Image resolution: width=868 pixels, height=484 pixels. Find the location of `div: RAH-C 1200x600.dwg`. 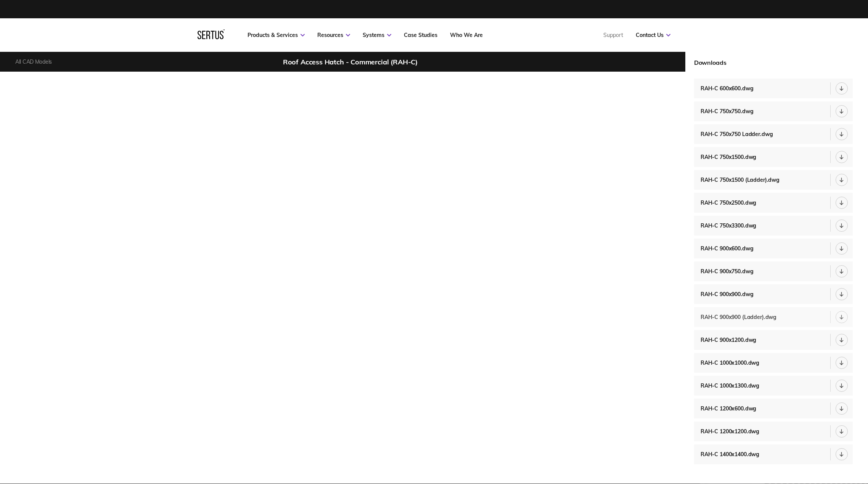

div: RAH-C 1200x600.dwg is located at coordinates (731, 409).